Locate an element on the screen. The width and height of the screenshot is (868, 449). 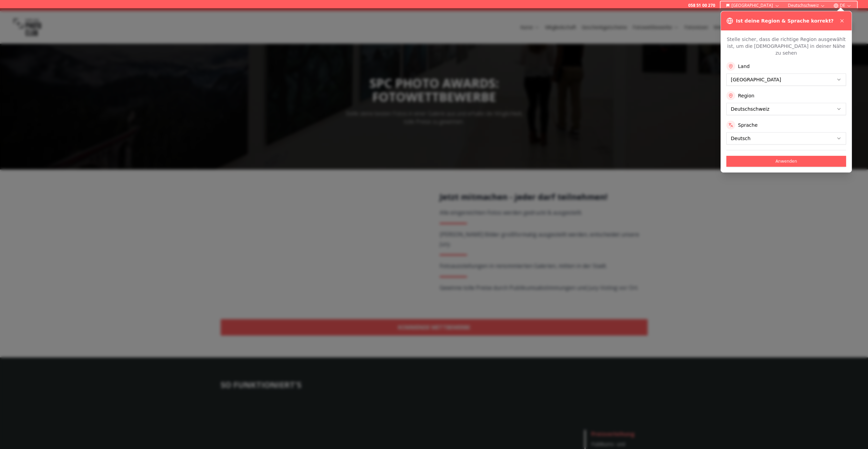
a: 058 51 00 270 is located at coordinates (701, 6).